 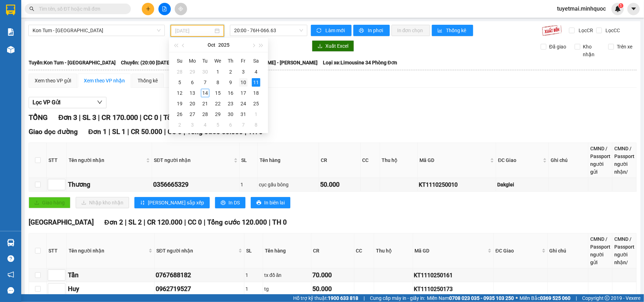 What do you see at coordinates (11, 10) in the screenshot?
I see `img: logo-vxr` at bounding box center [11, 10].